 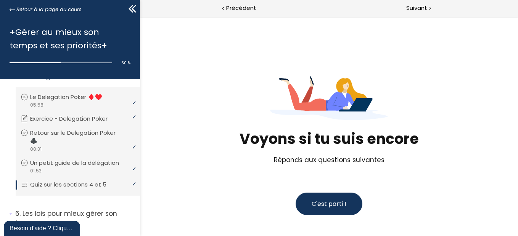 I want to click on span: Précédent, so click(x=241, y=8).